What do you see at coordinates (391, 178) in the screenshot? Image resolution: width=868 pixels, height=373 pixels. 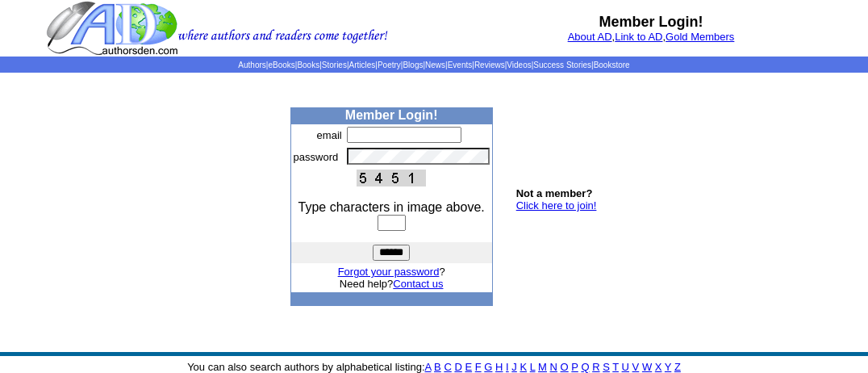 I see `img: This Is CAPTCHA Image` at bounding box center [391, 178].